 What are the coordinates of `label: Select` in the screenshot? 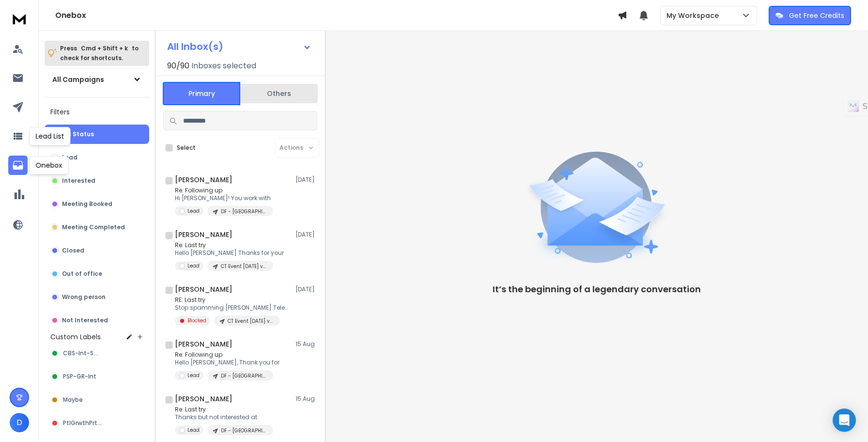 It's located at (186, 148).